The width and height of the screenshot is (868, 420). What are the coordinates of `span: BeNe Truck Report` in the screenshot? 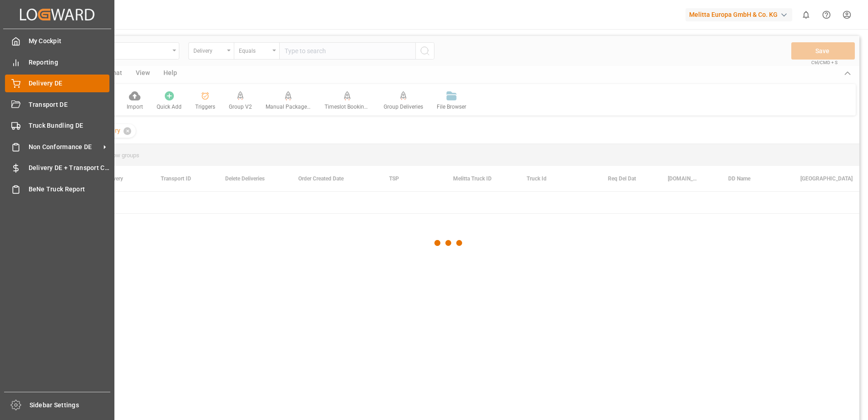 It's located at (69, 189).